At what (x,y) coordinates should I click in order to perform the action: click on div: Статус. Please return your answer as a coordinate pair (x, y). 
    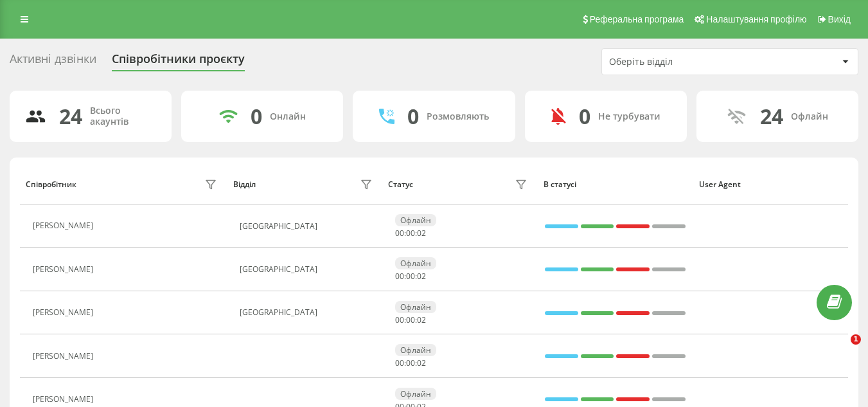
    Looking at the image, I should click on (400, 184).